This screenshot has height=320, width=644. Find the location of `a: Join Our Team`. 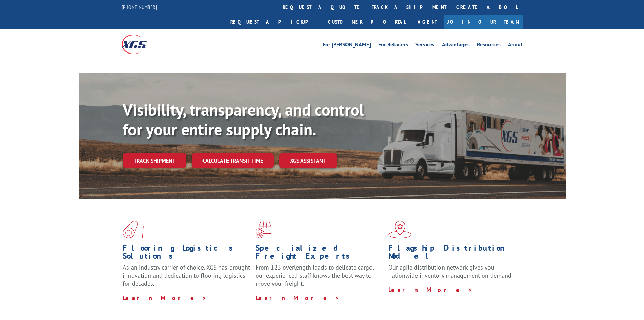

a: Join Our Team is located at coordinates (484, 22).